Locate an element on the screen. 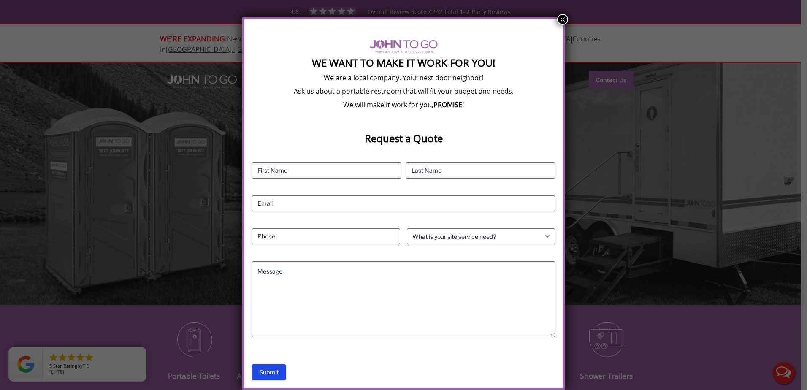 The width and height of the screenshot is (807, 390). input: Last Name is located at coordinates (480, 170).